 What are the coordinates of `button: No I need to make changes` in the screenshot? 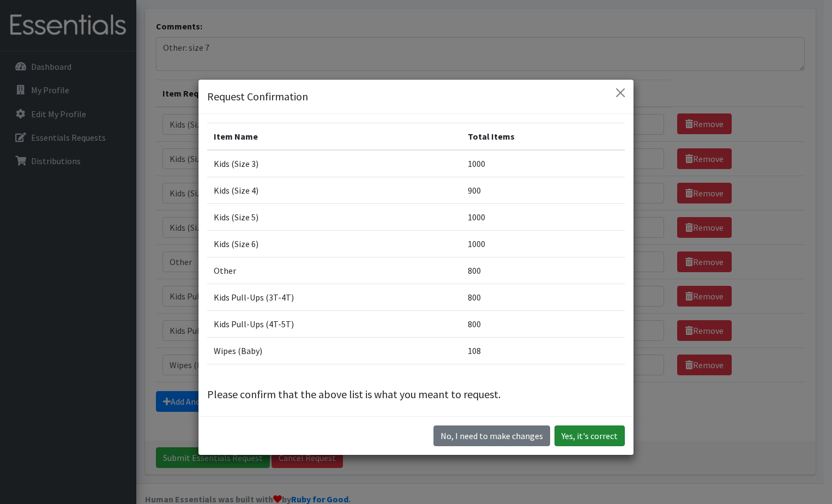 It's located at (491, 436).